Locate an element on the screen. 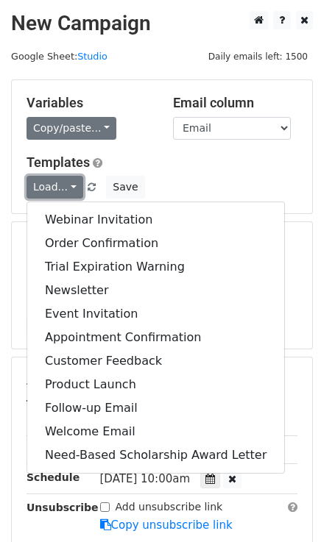 This screenshot has width=324, height=542. a: Newsletter is located at coordinates (155, 291).